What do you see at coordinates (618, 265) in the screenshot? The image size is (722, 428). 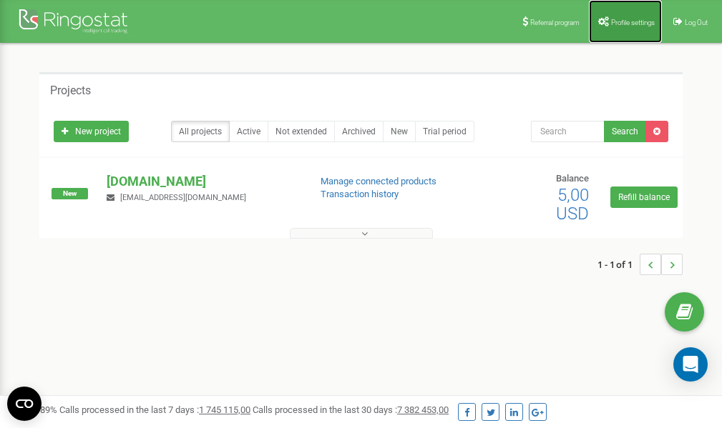 I see `span: 1 - 1 of 1` at bounding box center [618, 265].